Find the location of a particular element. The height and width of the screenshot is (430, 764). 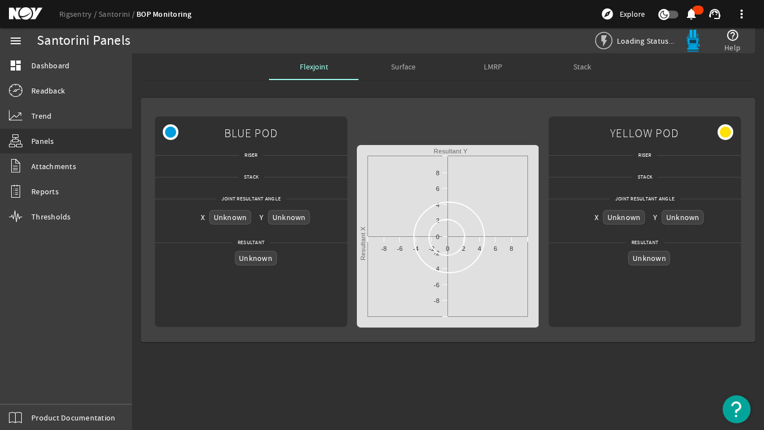

mat-icon: explore is located at coordinates (608, 14).